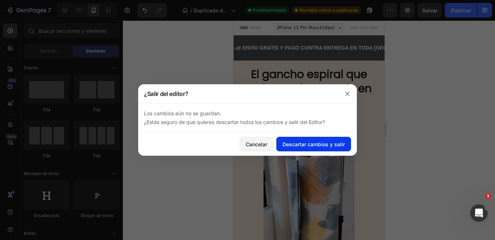 This screenshot has width=495, height=240. Describe the element at coordinates (488, 196) in the screenshot. I see `span: 1` at that location.